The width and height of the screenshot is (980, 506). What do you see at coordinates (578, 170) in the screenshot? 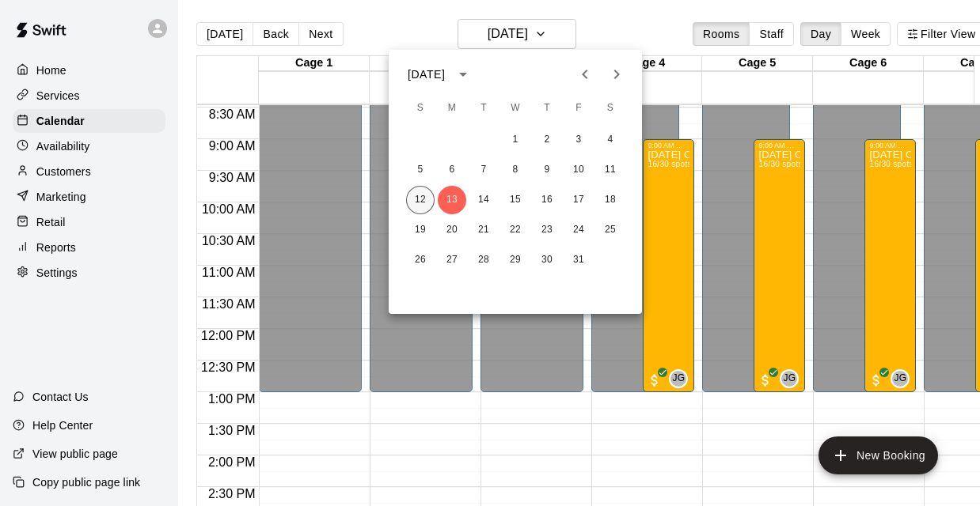
I see `button: 10` at bounding box center [578, 170].